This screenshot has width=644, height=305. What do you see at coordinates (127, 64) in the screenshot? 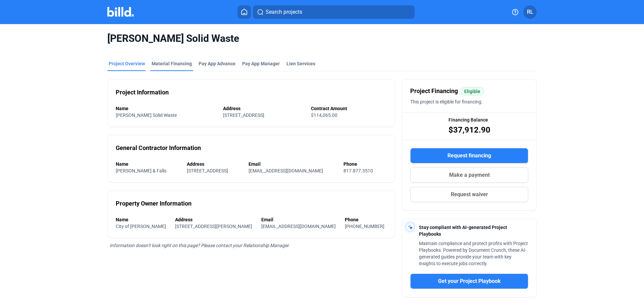
I see `div: Project Overview` at bounding box center [127, 64].